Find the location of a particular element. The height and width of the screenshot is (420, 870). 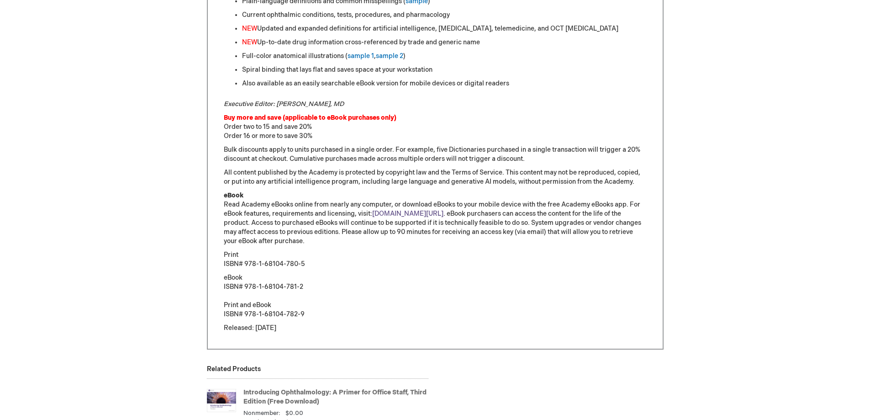

li: Full-color anatomical illustrations ( , ) is located at coordinates (444, 56).